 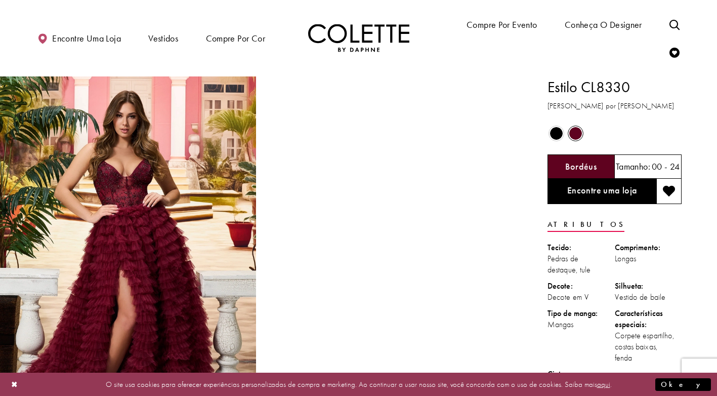 What do you see at coordinates (389, 140) in the screenshot?
I see `video: Estilo CL8330 Colette by Daphne #1 autoplay loop mute video` at bounding box center [389, 140].